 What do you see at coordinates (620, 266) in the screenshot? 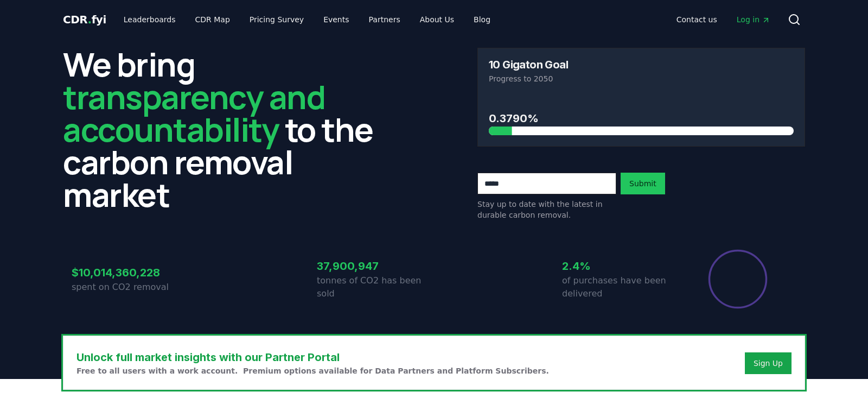
I see `h3: 2.4%` at bounding box center [620, 266].